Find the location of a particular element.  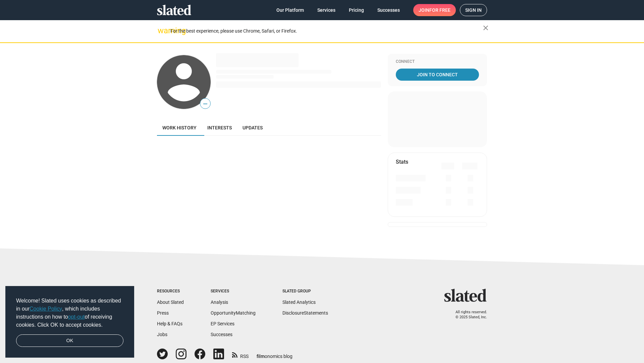

span: Services is located at coordinates (326, 10).